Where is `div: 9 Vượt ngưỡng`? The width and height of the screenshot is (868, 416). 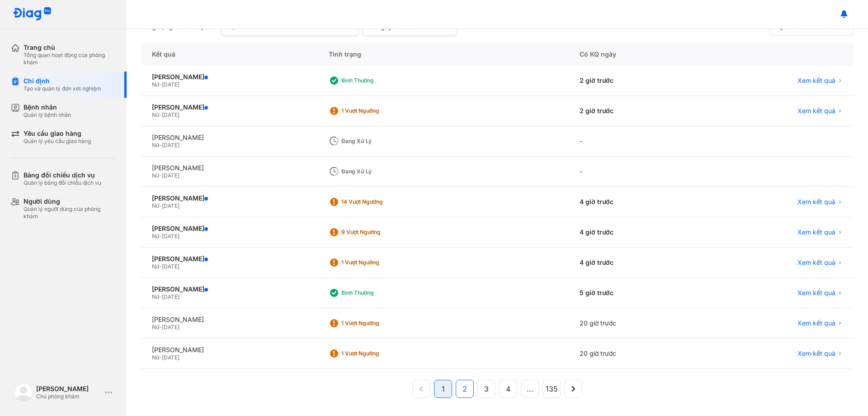 div: 9 Vượt ngưỡng is located at coordinates (378, 232).